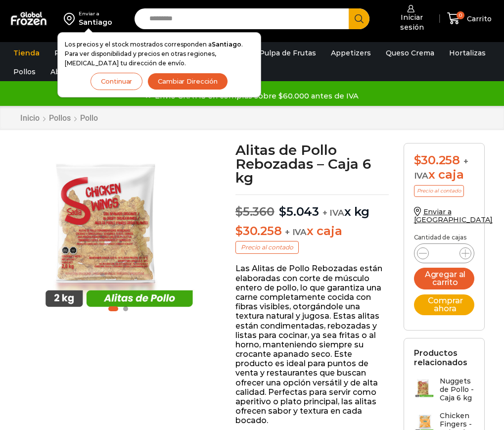  Describe the element at coordinates (89, 118) in the screenshot. I see `a: Pollo` at that location.